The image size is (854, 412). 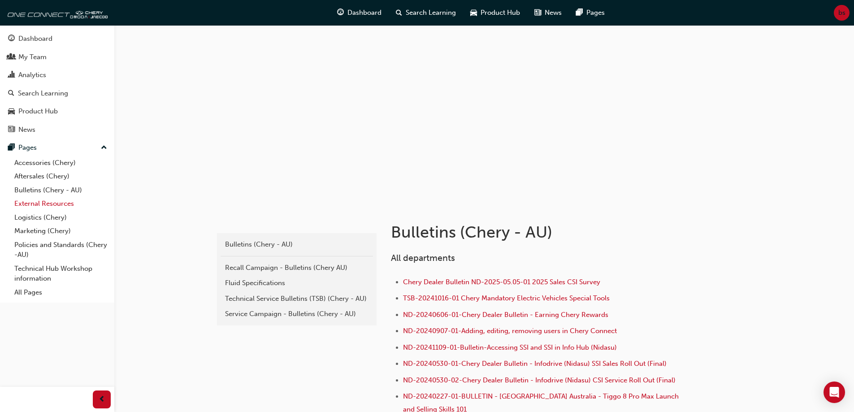 I want to click on span: Product Hub, so click(x=500, y=13).